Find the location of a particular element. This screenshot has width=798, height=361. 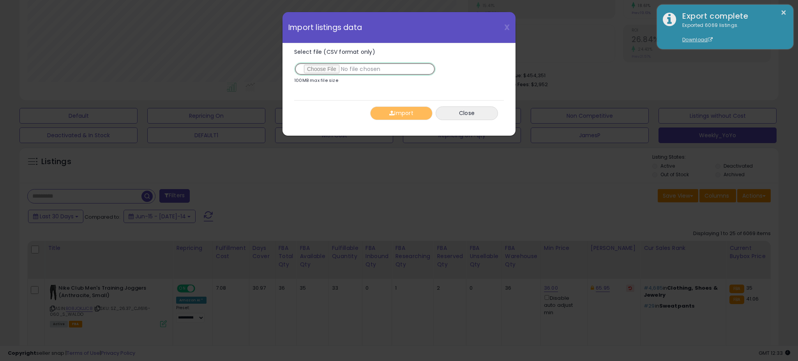

span: Select file (CSV format only) is located at coordinates (335, 52).